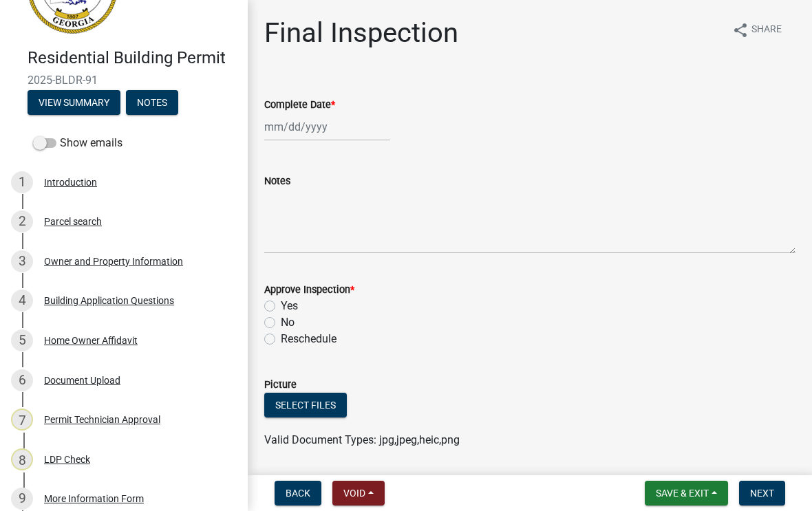 This screenshot has height=511, width=812. Describe the element at coordinates (309, 339) in the screenshot. I see `label: Reschedule` at that location.